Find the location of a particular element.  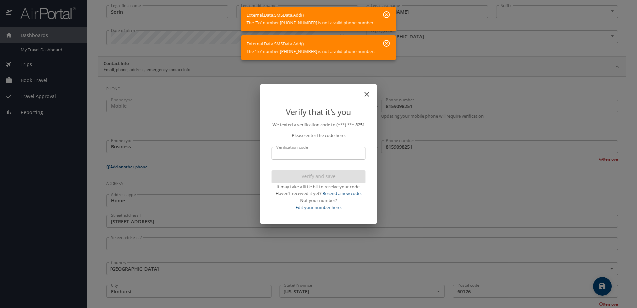

div: It may take a little bit to receive your code. is located at coordinates (319, 187).